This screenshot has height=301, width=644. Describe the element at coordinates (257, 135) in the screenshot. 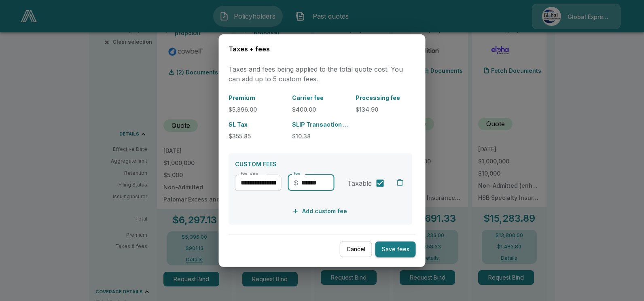

I see `p: $355.85` at that location.